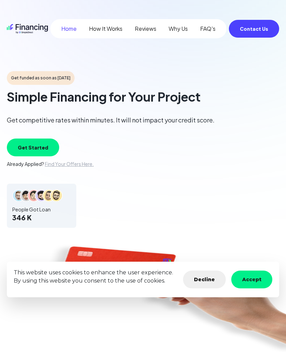 This screenshot has width=286, height=352. What do you see at coordinates (208, 29) in the screenshot?
I see `a: FAQ's` at bounding box center [208, 29].